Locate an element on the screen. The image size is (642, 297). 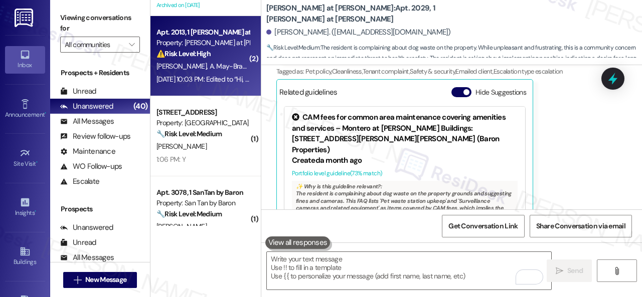
div: Tagged as: is located at coordinates (440, 71).